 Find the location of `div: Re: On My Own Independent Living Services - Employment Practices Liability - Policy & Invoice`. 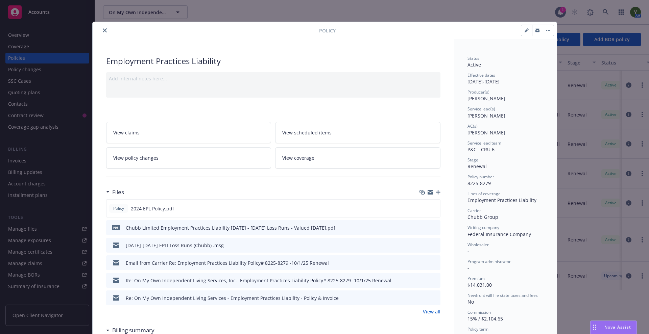

div: Re: On My Own Independent Living Services - Employment Practices Liability - Policy & Invoice is located at coordinates (232, 298).